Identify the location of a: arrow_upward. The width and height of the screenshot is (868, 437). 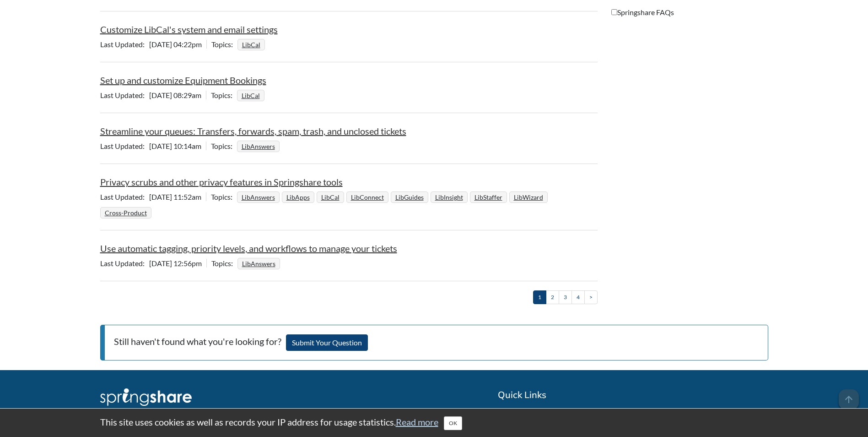
(848, 395).